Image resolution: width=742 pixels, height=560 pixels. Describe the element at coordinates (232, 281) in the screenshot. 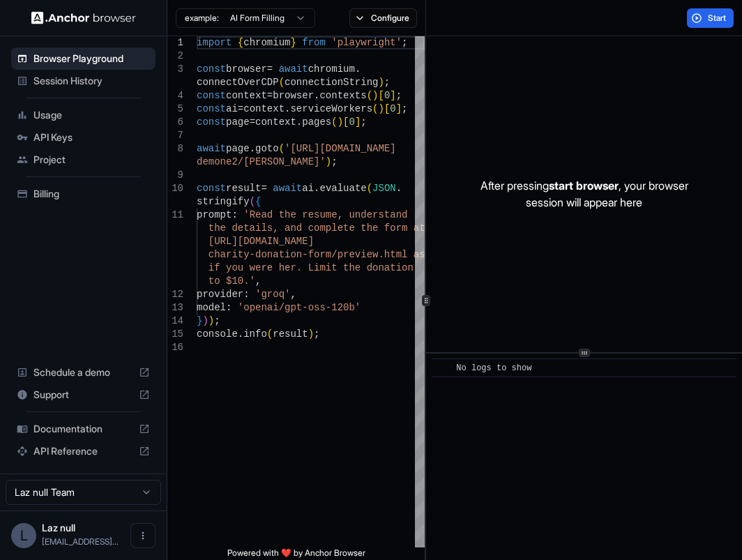

I see `span: to $10.'` at that location.